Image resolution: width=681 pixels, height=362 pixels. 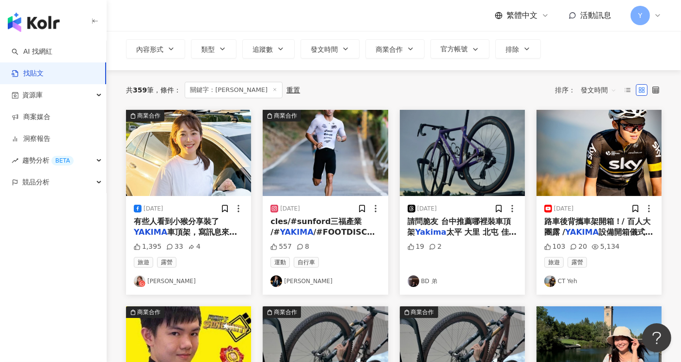 I want to click on button: 內容形式, so click(x=156, y=49).